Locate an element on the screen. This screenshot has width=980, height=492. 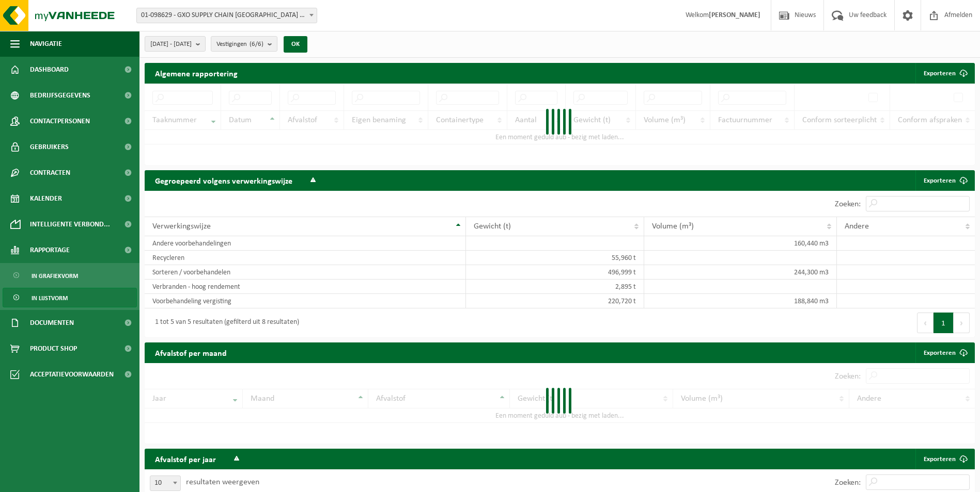
span: Documenten is located at coordinates (52, 323).